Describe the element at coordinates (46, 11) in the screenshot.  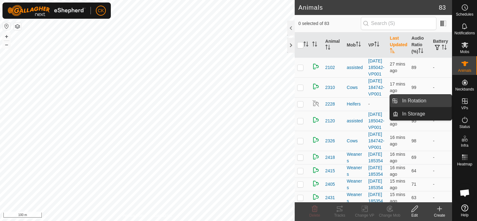
I see `img: Gallagher Logo` at that location.